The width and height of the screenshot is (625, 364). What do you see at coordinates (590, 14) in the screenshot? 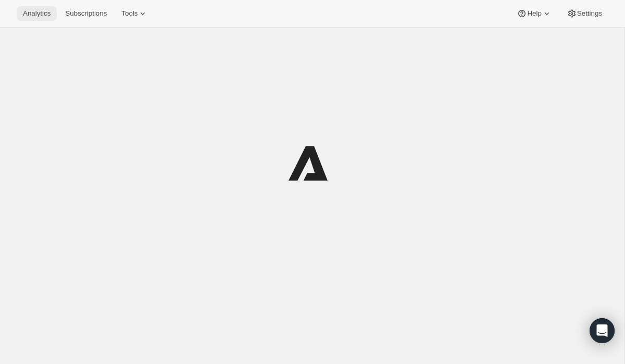
I see `span: Settings` at bounding box center [590, 14].